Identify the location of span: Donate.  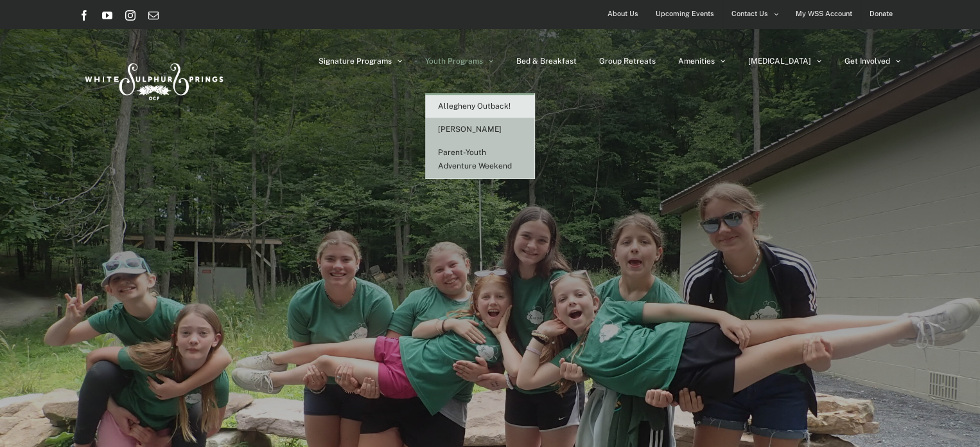
(881, 14).